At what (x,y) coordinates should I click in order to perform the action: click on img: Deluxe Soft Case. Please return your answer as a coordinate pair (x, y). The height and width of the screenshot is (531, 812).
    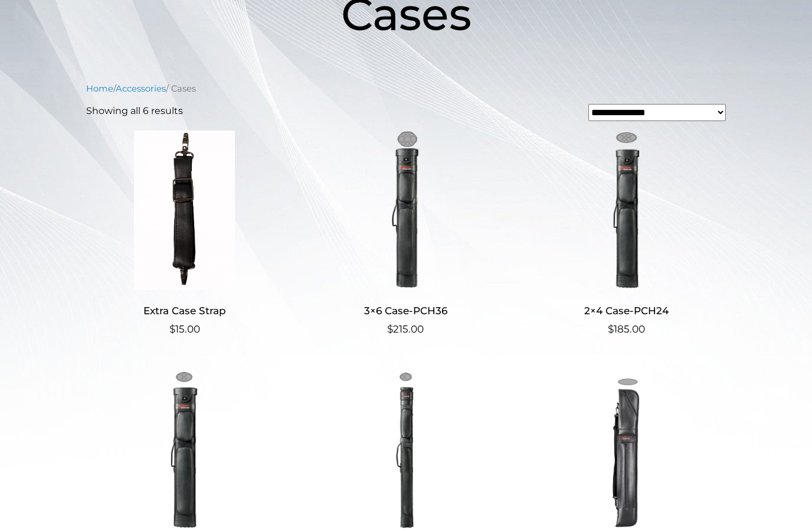
    Looking at the image, I should click on (626, 450).